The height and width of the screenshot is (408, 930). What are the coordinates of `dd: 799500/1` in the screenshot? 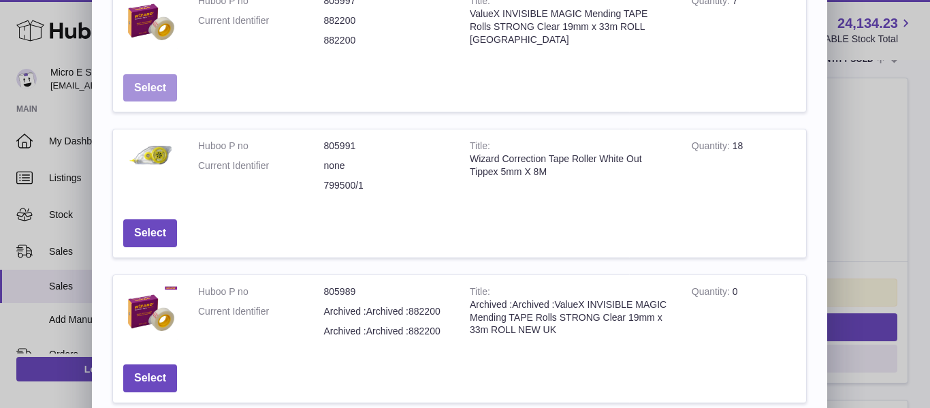 It's located at (387, 185).